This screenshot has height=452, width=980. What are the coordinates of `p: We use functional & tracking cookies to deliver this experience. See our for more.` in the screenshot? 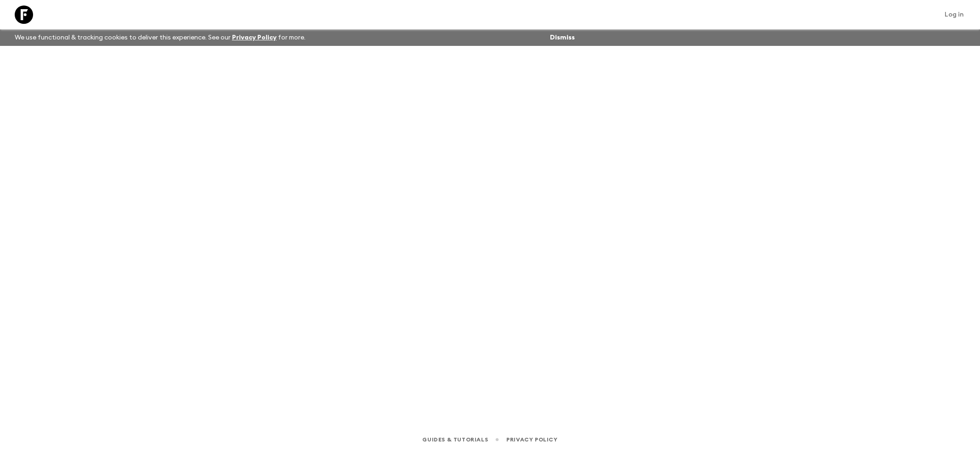 It's located at (160, 38).